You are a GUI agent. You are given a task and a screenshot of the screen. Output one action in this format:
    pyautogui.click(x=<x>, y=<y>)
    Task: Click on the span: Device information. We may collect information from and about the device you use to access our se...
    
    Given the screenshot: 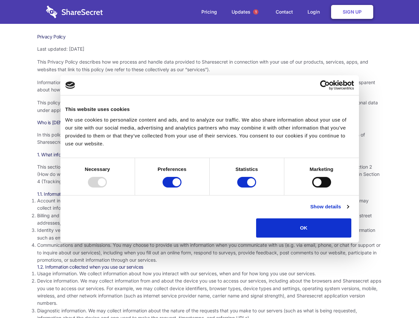 What is the action you would take?
    pyautogui.click(x=209, y=292)
    